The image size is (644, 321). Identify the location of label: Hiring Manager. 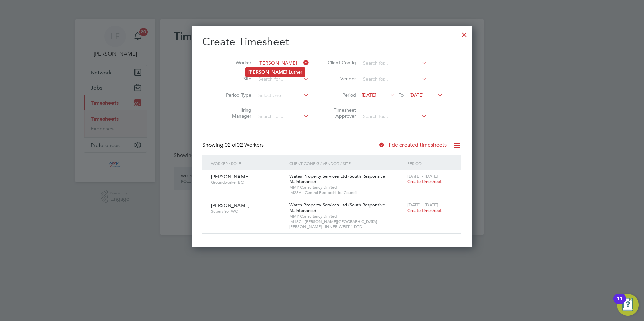
(236, 113).